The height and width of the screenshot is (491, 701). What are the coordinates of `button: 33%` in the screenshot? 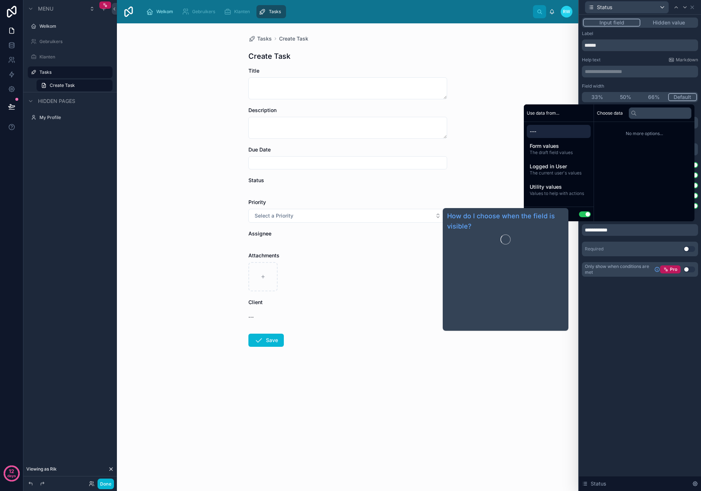 It's located at (597, 97).